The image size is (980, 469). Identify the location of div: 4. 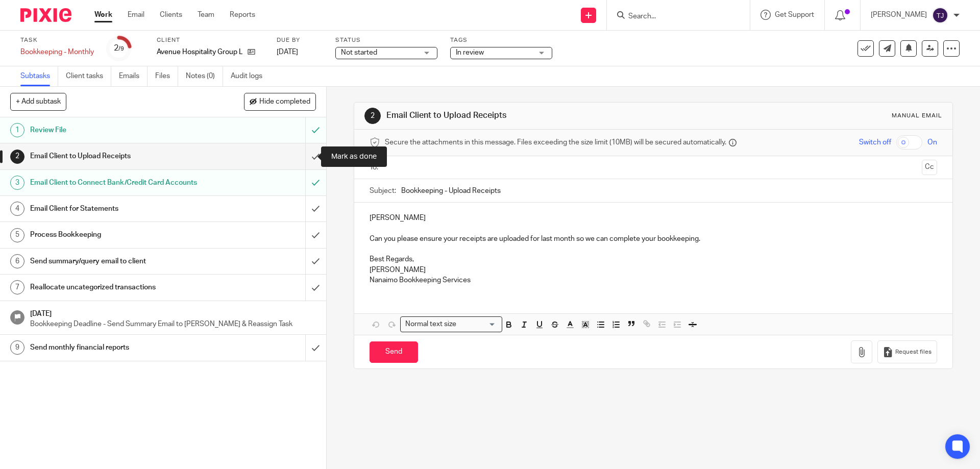
(17, 209).